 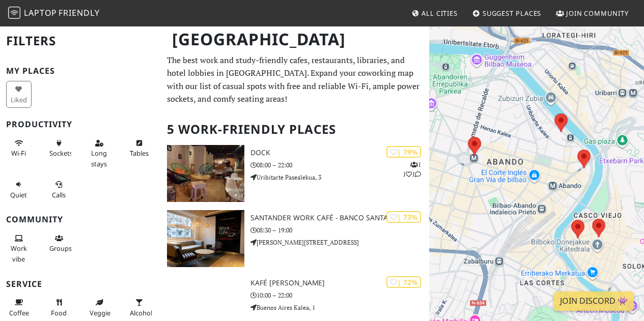 What do you see at coordinates (140, 308) in the screenshot?
I see `button: Alcohol` at bounding box center [140, 308].